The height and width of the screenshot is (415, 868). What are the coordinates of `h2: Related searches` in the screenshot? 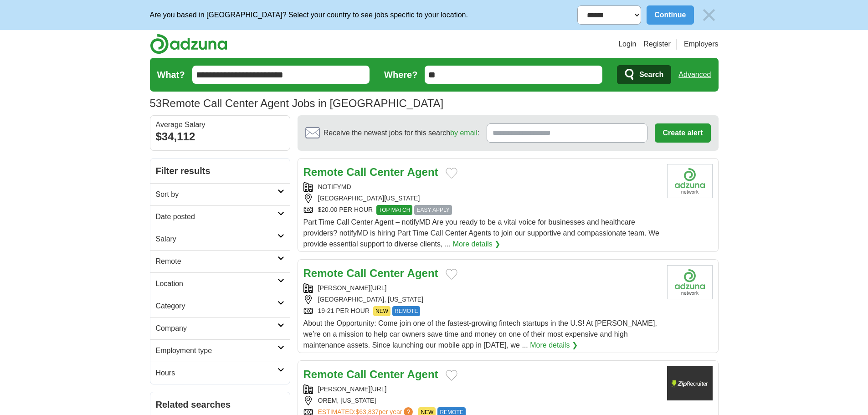 It's located at (220, 405).